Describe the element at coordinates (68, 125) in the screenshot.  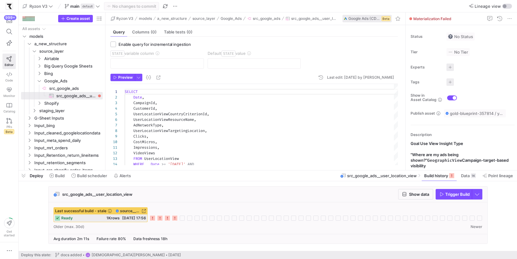
I see `span: Input_bing` at that location.